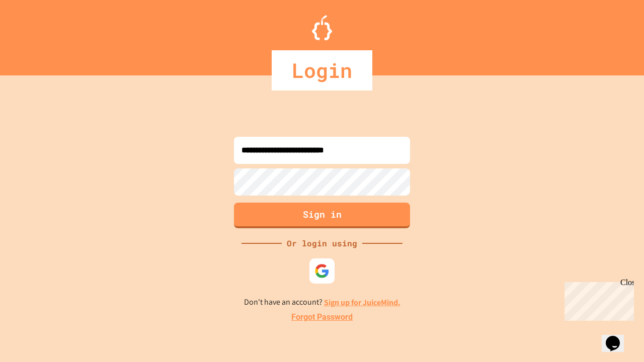  What do you see at coordinates (322, 215) in the screenshot?
I see `button: Sign in` at bounding box center [322, 215].